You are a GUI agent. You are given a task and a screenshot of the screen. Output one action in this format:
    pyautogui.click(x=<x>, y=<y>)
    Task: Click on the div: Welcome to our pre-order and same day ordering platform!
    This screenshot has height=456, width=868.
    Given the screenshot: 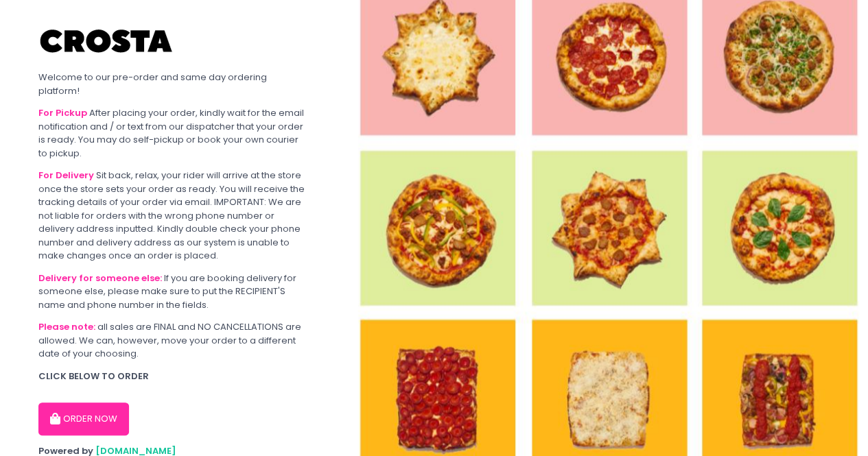 What is the action you would take?
    pyautogui.click(x=174, y=84)
    